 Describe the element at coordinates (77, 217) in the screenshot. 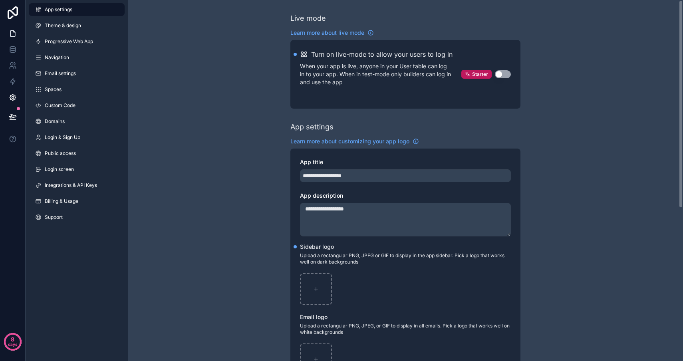

I see `a: Support` at that location.